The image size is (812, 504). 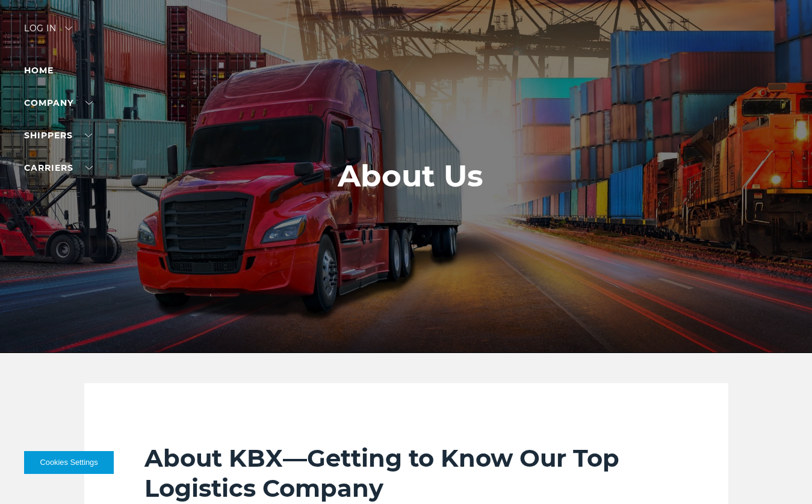 I want to click on a: Home, so click(x=38, y=70).